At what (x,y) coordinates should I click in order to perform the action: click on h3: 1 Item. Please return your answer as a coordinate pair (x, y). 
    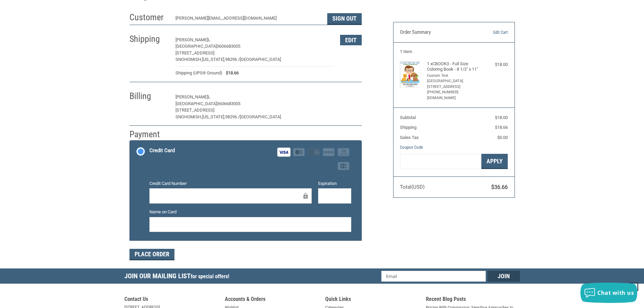
    Looking at the image, I should click on (454, 52).